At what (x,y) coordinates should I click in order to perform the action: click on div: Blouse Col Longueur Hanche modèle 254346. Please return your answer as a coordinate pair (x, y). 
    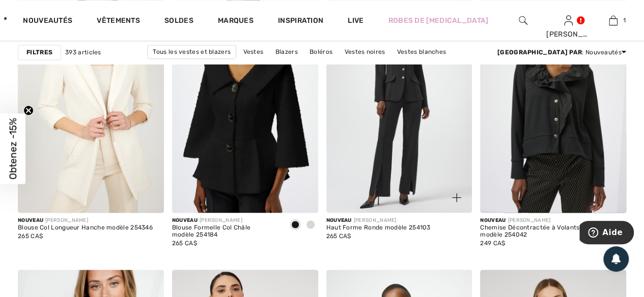
    Looking at the image, I should click on (85, 228).